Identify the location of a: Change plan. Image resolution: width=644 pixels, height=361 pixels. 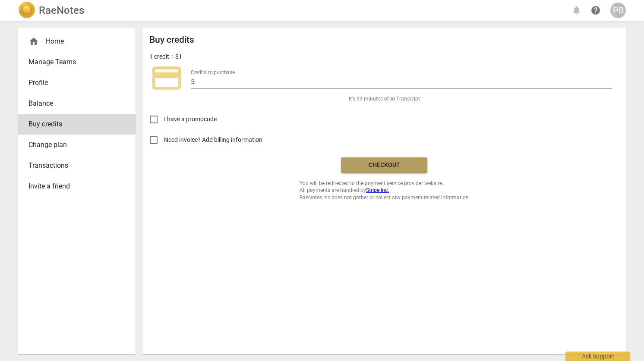
(77, 145).